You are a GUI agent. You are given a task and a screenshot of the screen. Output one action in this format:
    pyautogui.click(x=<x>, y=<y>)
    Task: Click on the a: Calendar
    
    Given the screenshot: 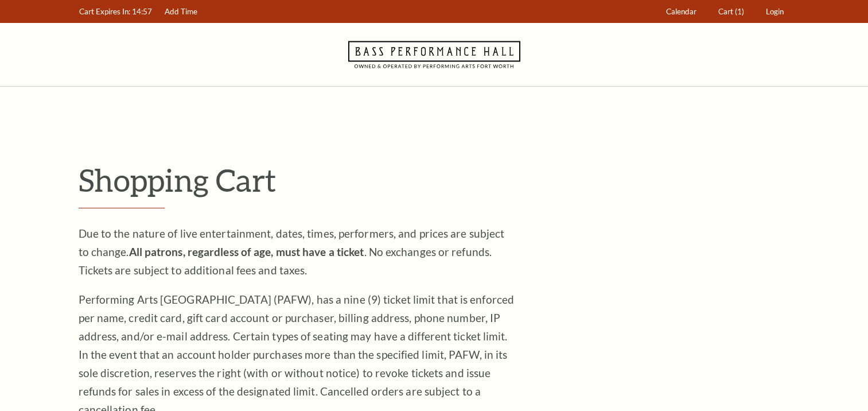 What is the action you would take?
    pyautogui.click(x=682, y=12)
    